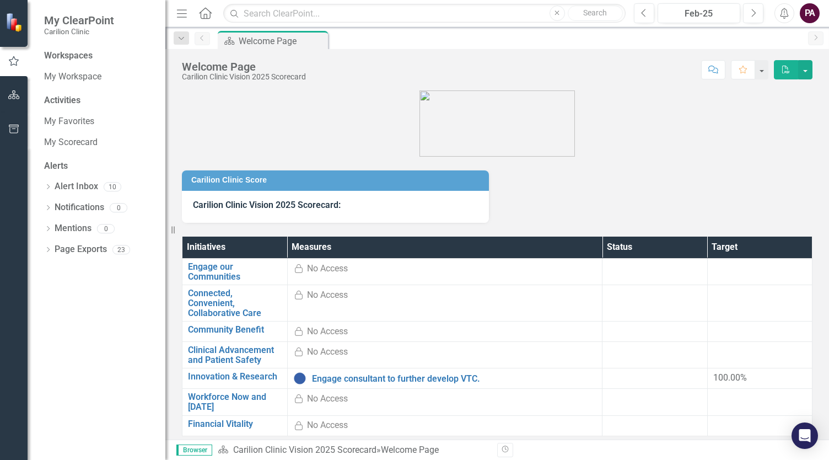 This screenshot has width=829, height=460. I want to click on a: Carilion Clinic Vision 2025 Scorecard, so click(305, 449).